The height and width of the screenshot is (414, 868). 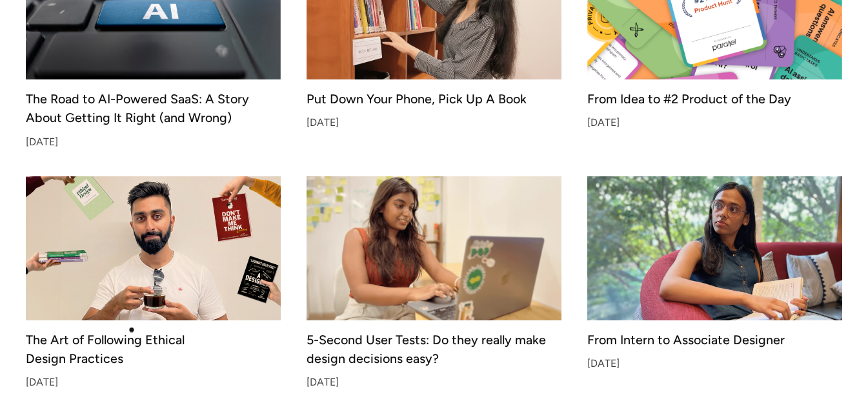 What do you see at coordinates (153, 109) in the screenshot?
I see `div: The Road to AI-Powered SaaS: A Story About Getting It Right (and Wrong)` at bounding box center [153, 109].